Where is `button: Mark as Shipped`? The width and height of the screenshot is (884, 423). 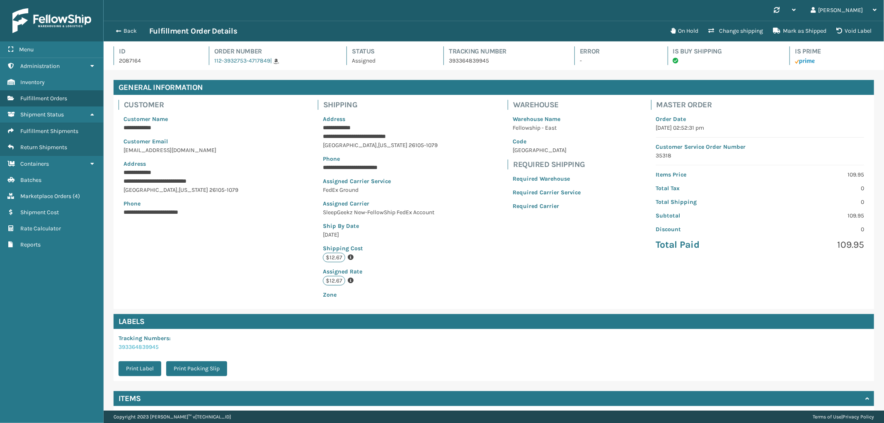 button: Mark as Shipped is located at coordinates (799, 31).